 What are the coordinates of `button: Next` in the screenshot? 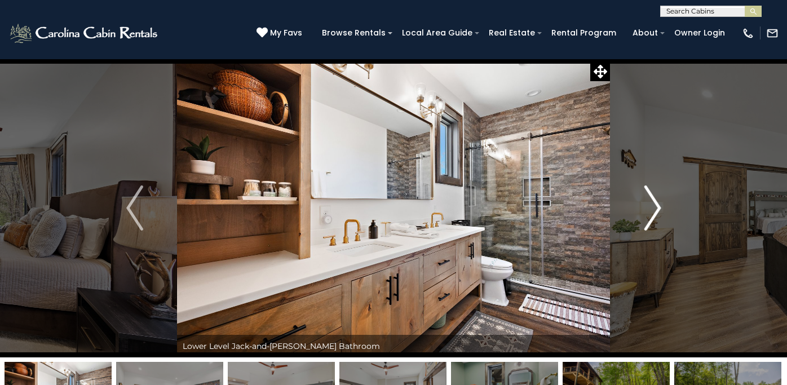 It's located at (652, 208).